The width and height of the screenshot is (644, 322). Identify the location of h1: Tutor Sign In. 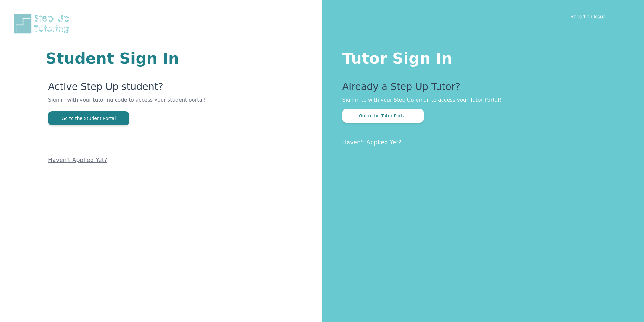
(480, 57).